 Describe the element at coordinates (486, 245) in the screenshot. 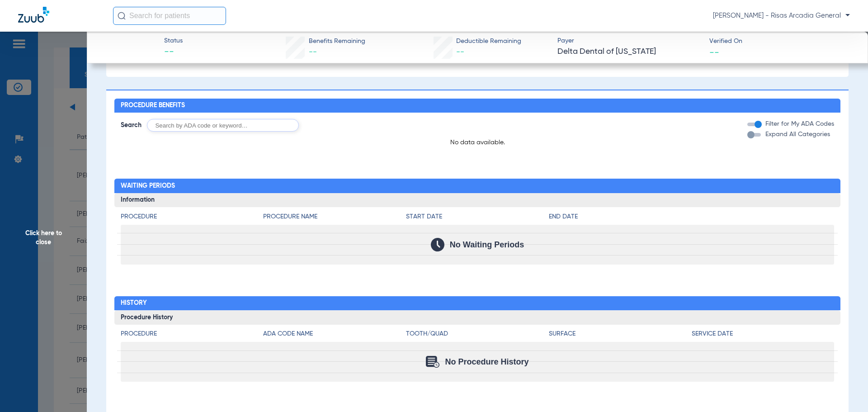

I see `span: No Waiting Periods` at that location.